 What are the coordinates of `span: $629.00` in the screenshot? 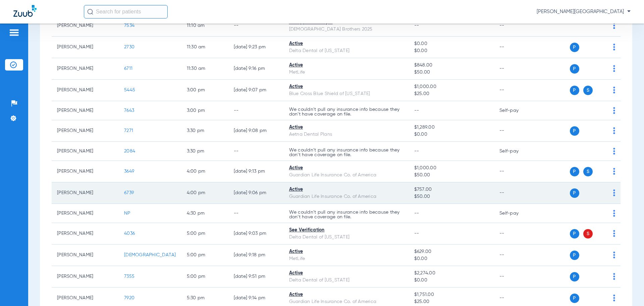 It's located at (451, 252).